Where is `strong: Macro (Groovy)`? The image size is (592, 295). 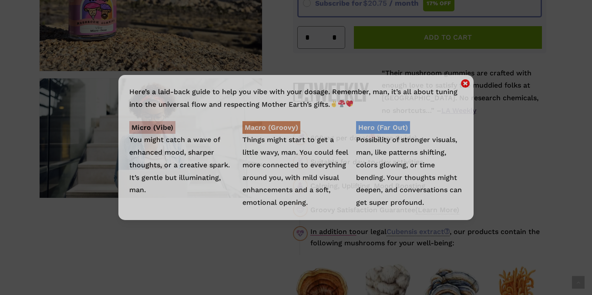
strong: Macro (Groovy) is located at coordinates (271, 127).